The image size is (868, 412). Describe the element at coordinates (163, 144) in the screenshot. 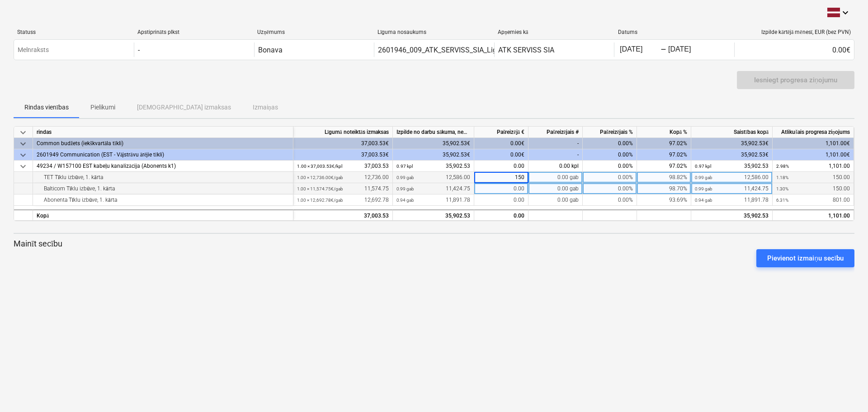

I see `div: Common budžets (iekškvartāla tīkli)` at that location.